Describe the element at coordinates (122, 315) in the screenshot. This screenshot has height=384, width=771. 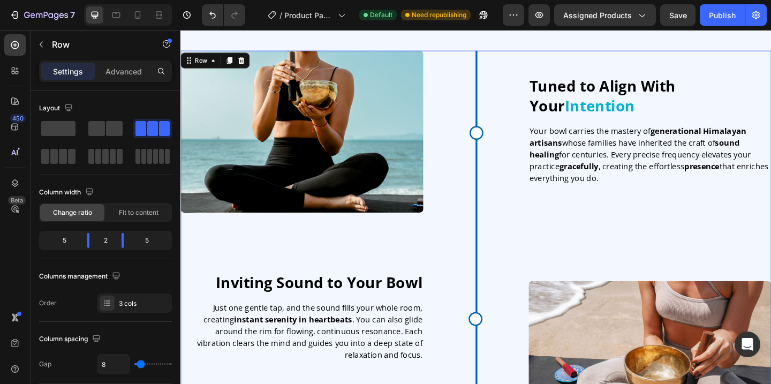
I see `strong: instant serenity in heartbeats` at that location.